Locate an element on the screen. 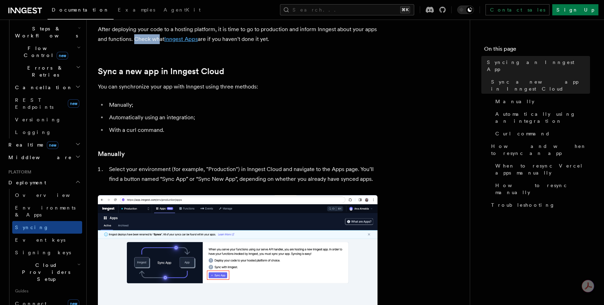 This screenshot has height=305, width=604. a: Examples is located at coordinates (136, 10).